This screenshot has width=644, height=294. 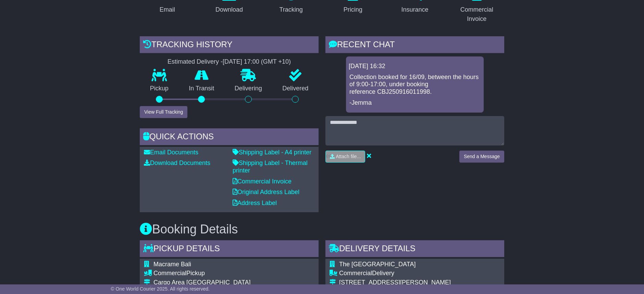 What do you see at coordinates (229, 62) in the screenshot?
I see `div: Estimated Delivery -` at bounding box center [229, 62].